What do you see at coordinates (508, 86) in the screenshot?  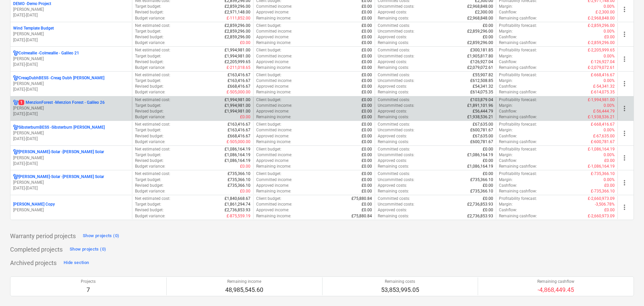 I see `p: Cashflow :` at bounding box center [508, 86].